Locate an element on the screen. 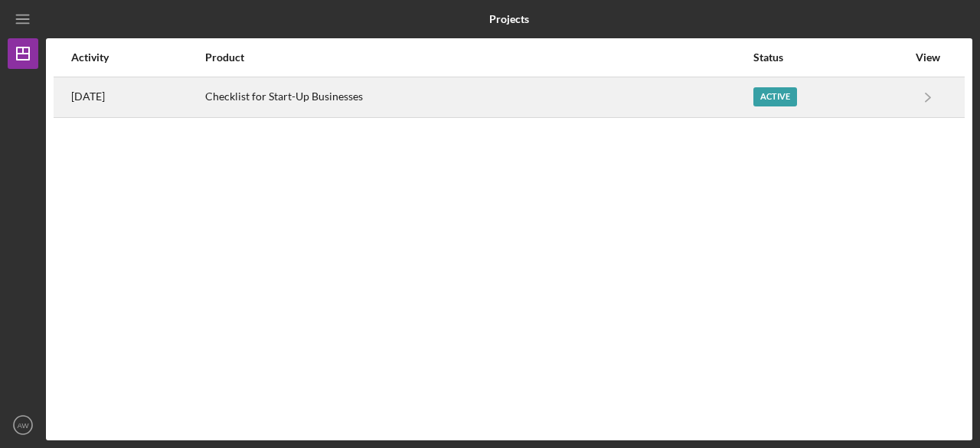  button: AW is located at coordinates (23, 425).